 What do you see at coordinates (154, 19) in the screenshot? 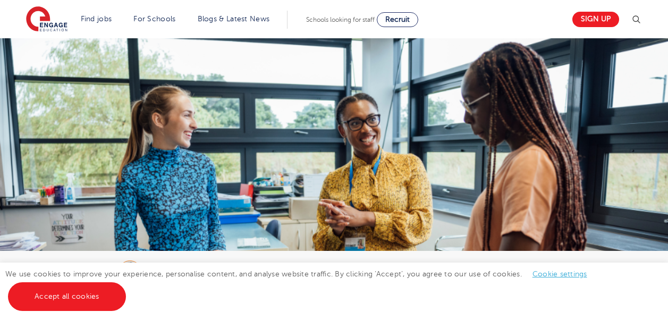
I see `a: For Schools` at bounding box center [154, 19].